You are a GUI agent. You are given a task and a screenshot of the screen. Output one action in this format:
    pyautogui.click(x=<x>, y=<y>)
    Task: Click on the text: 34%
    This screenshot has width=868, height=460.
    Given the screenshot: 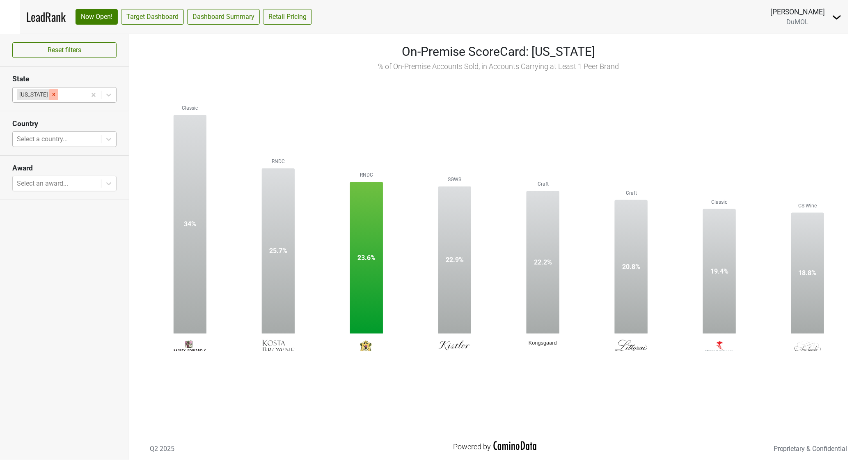 What is the action you would take?
    pyautogui.click(x=190, y=224)
    